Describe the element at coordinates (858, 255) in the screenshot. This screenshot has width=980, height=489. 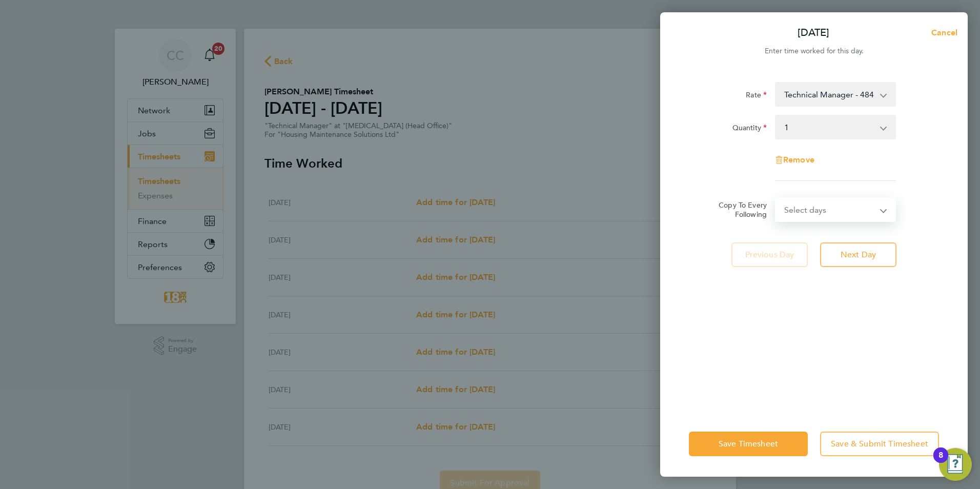
I see `span: Next Day` at that location.